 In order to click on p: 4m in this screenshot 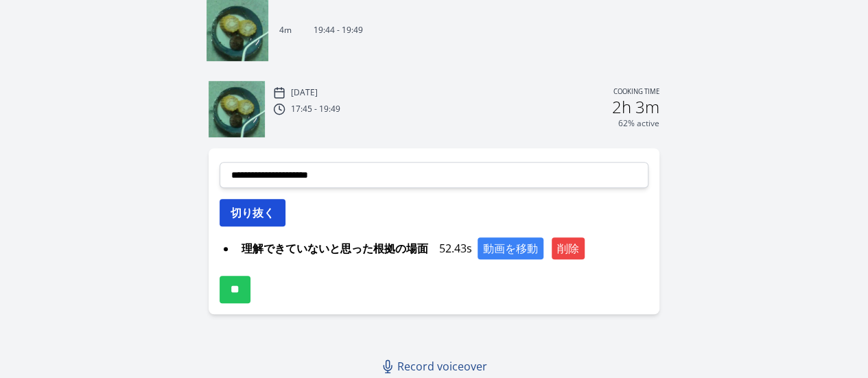, I will do `click(286, 31)`.